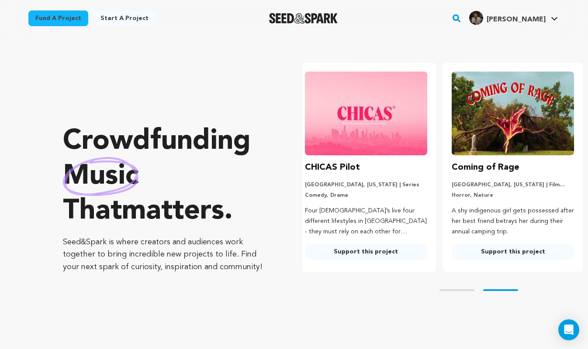 This screenshot has height=349, width=588. Describe the element at coordinates (58, 18) in the screenshot. I see `a: Fund a project` at that location.